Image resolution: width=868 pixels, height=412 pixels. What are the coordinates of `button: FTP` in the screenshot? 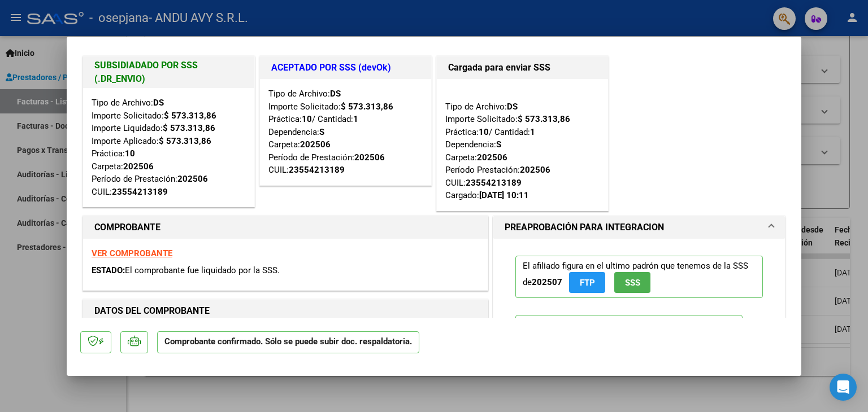 It's located at (587, 283).